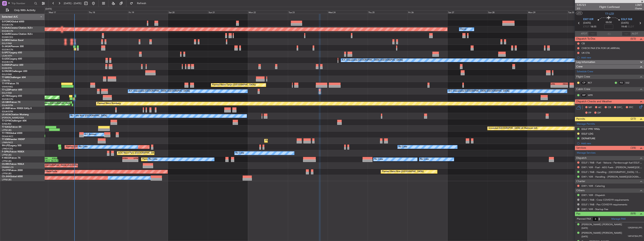 The image size is (644, 241). I want to click on div: Sun 28, so click(508, 12).